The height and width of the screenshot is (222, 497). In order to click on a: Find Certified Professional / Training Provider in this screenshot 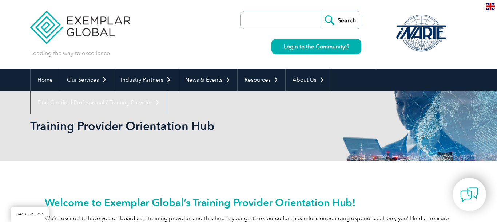, I will do `click(99, 102)`.